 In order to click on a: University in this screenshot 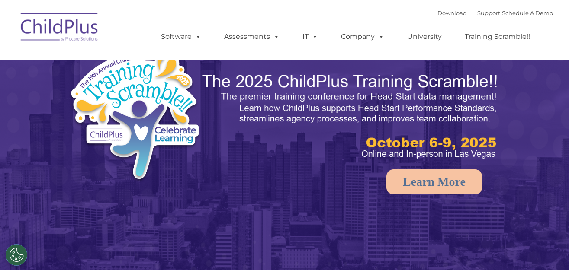, I will do `click(425, 37)`.